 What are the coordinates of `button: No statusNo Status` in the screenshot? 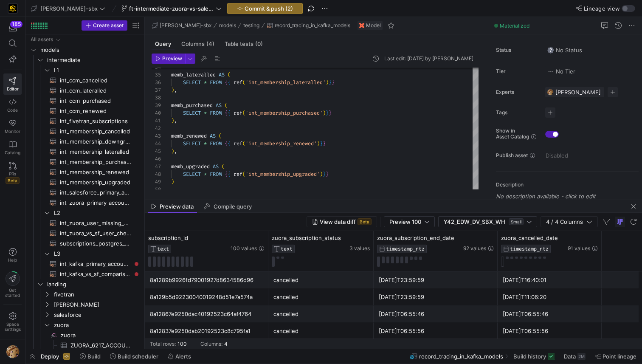 It's located at (564, 50).